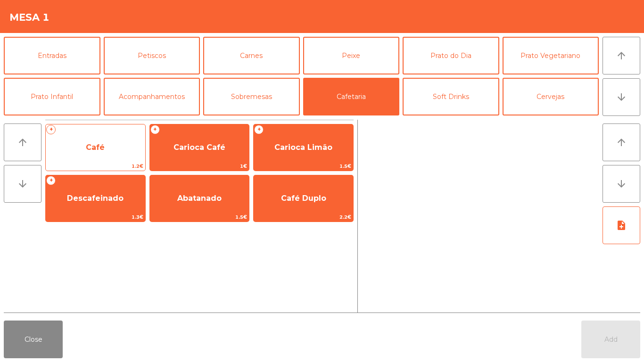 This screenshot has width=644, height=362. I want to click on button: Sobremesas, so click(251, 97).